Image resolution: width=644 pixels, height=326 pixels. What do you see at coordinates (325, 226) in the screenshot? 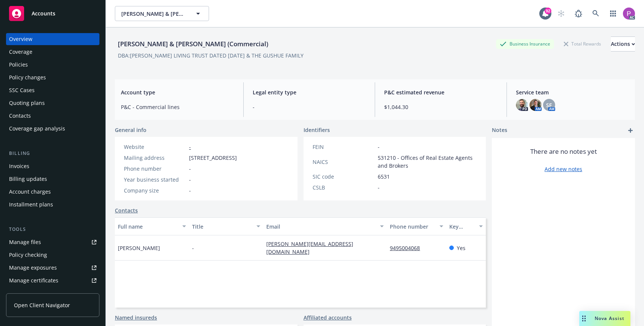
I see `button: Email` at bounding box center [325, 226].